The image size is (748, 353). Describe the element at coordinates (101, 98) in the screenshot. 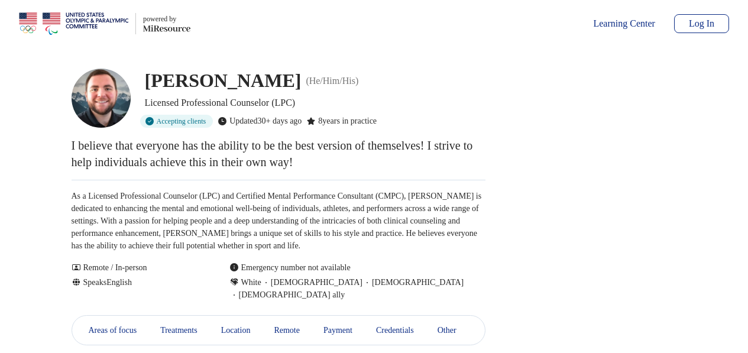

I see `img: Andrew Toce, Licensed Professional Counselor (LPC)` at that location.